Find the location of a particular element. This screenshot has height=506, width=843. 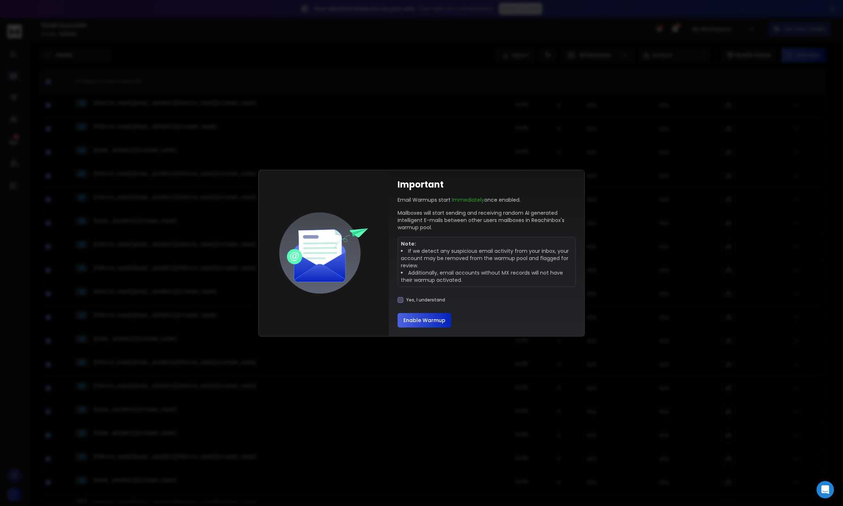

label: Yes, I understand is located at coordinates (425, 300).